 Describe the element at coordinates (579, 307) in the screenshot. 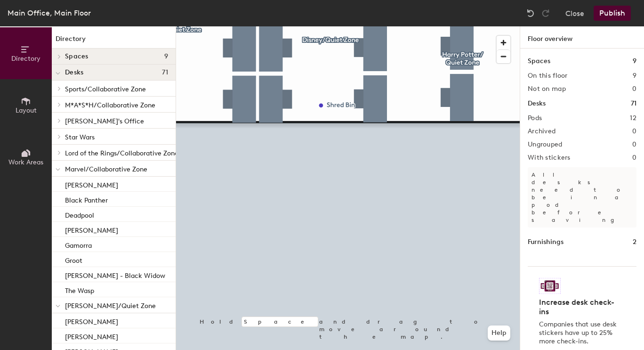

I see `h4: Increase desk check-ins` at that location.